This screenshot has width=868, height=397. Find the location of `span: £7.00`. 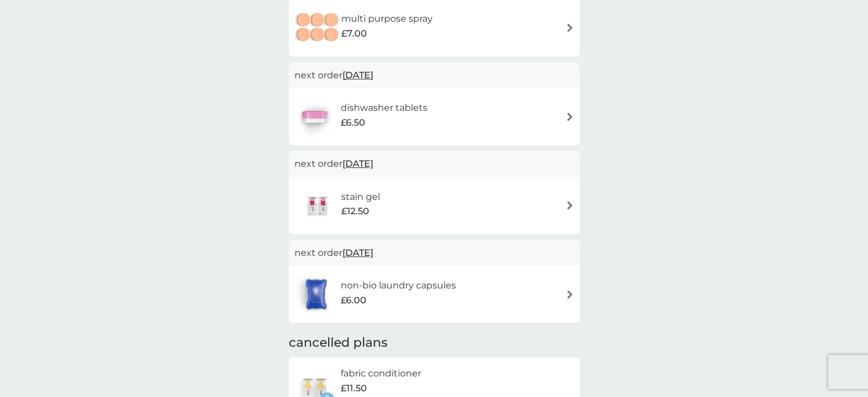

span: £7.00 is located at coordinates (354, 34).